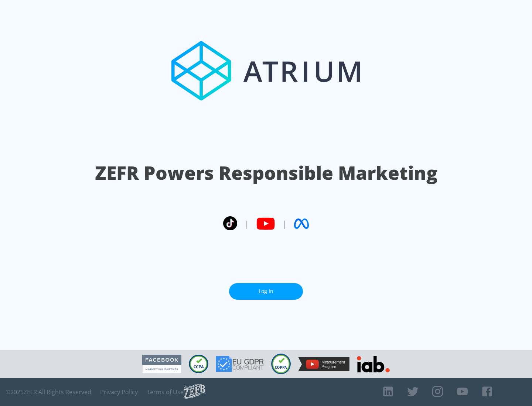 The height and width of the screenshot is (406, 532). Describe the element at coordinates (240, 364) in the screenshot. I see `img: GDPR Compliant` at that location.